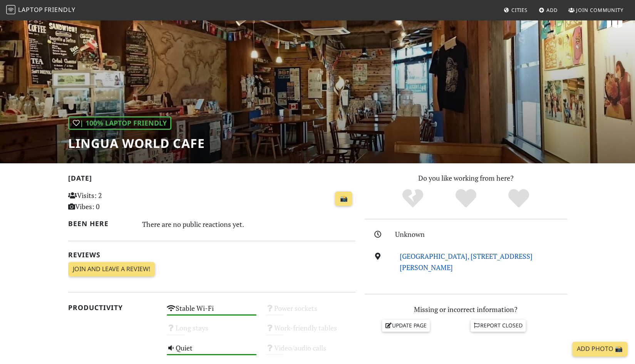  Describe the element at coordinates (101, 224) in the screenshot. I see `h2: Been here` at that location.